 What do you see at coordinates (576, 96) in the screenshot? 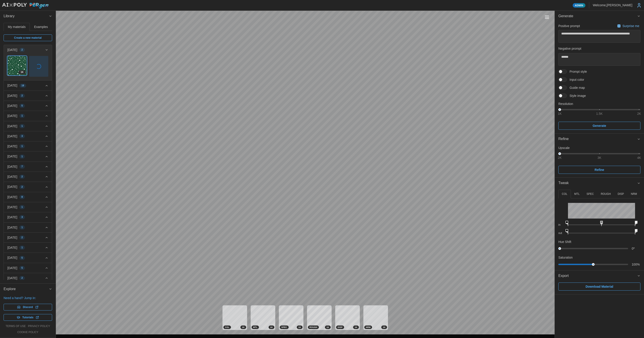
I see `span: Style image` at bounding box center [576, 96].